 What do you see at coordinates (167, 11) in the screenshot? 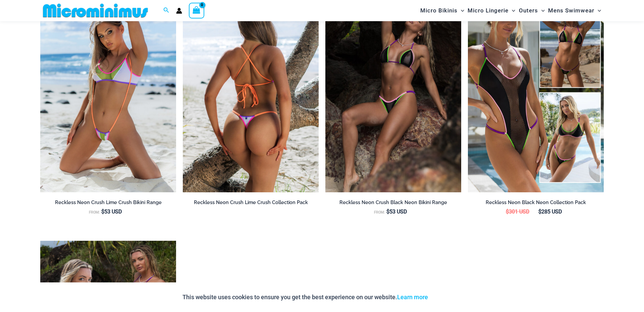
I see `a: Search icon link` at bounding box center [167, 11].